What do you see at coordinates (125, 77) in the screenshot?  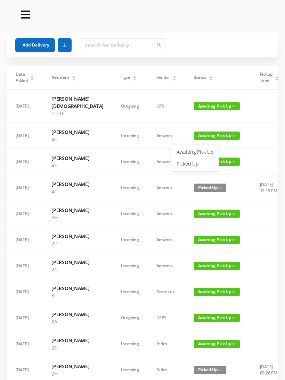 I see `span: Type` at bounding box center [125, 77].